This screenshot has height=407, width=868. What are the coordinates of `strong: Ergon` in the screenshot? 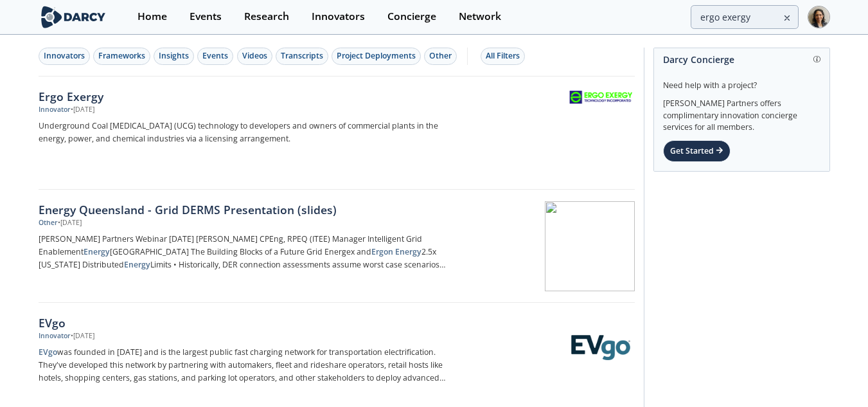 It's located at (382, 251).